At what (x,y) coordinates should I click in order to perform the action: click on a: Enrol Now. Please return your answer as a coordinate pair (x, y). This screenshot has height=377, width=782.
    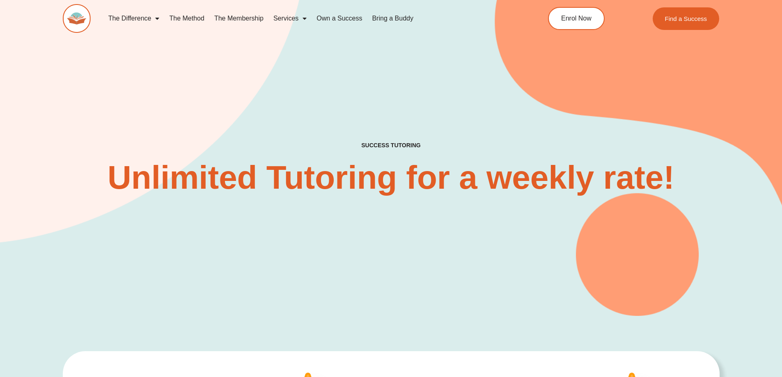
    Looking at the image, I should click on (576, 18).